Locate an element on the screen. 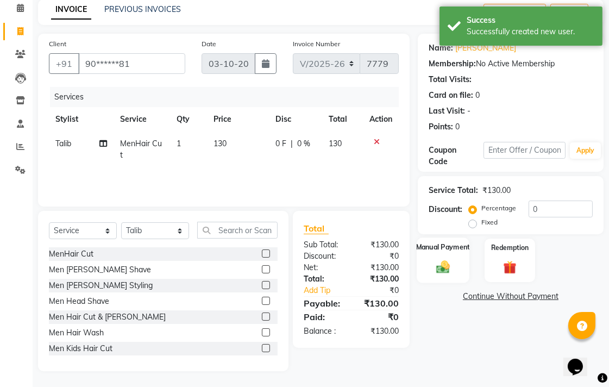 Image resolution: width=609 pixels, height=387 pixels. div: Success is located at coordinates (530, 20).